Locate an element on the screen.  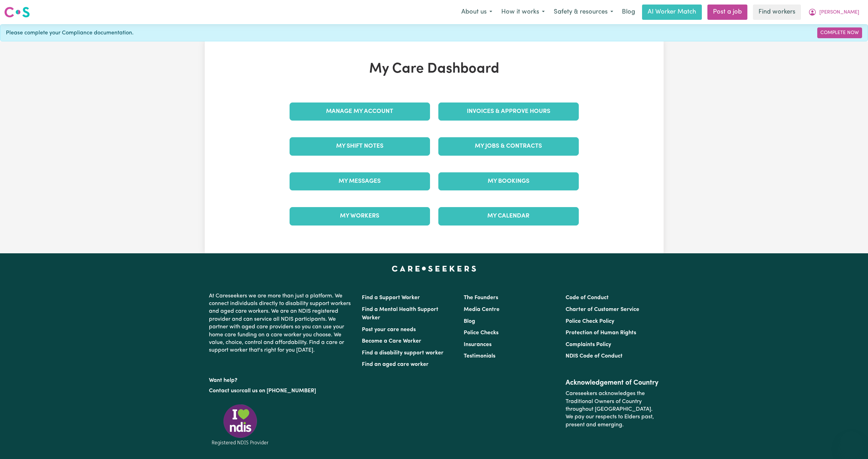
a: Become a Care Worker is located at coordinates (392, 342).